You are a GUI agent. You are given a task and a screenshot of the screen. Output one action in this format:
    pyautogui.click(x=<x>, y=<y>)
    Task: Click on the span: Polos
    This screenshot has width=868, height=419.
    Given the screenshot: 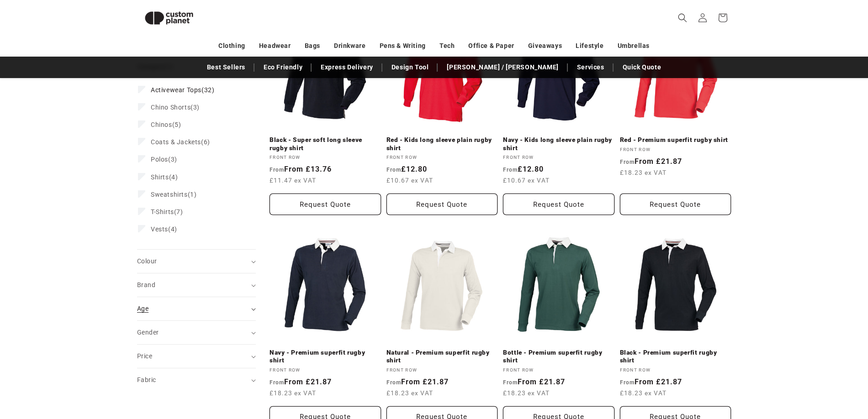 What is the action you would take?
    pyautogui.click(x=160, y=160)
    